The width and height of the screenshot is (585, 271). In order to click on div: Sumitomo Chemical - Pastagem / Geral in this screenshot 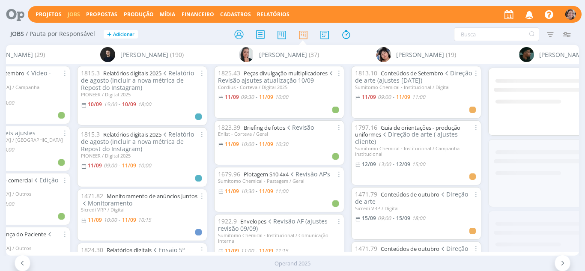, I will do `click(279, 181)`.